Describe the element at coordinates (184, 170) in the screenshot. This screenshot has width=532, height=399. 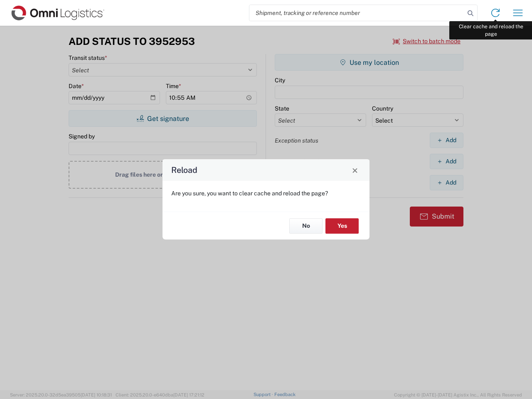
I see `h4: Reload` at that location.